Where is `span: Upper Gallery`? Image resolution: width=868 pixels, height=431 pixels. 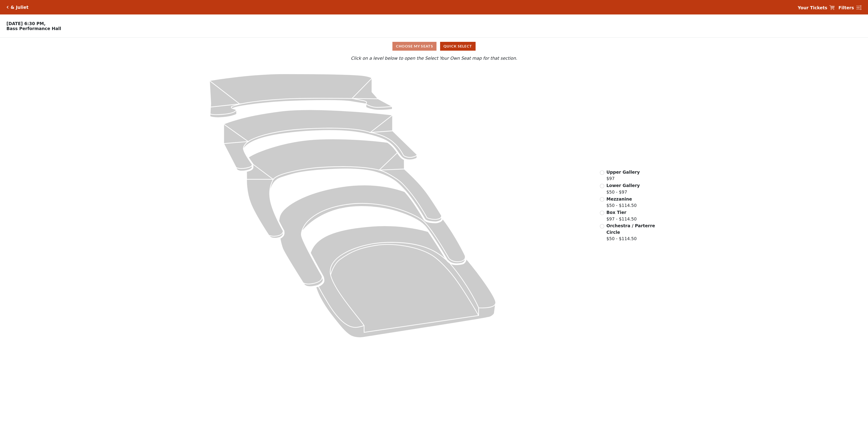
span: Upper Gallery is located at coordinates (623, 172).